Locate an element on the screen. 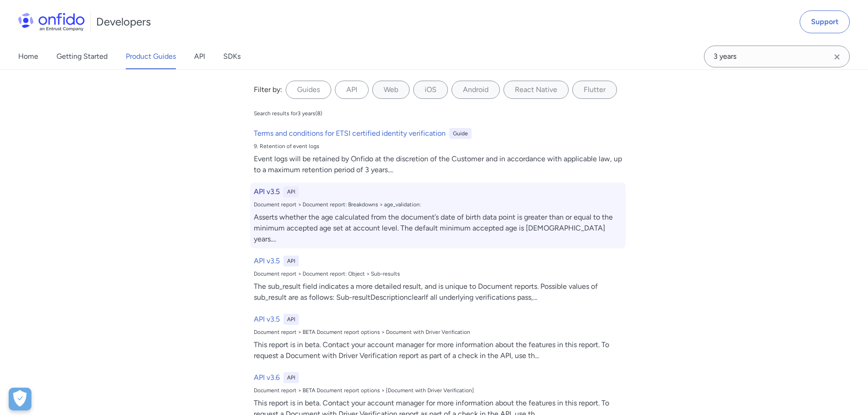  div: Cookie Preferences is located at coordinates (20, 399).